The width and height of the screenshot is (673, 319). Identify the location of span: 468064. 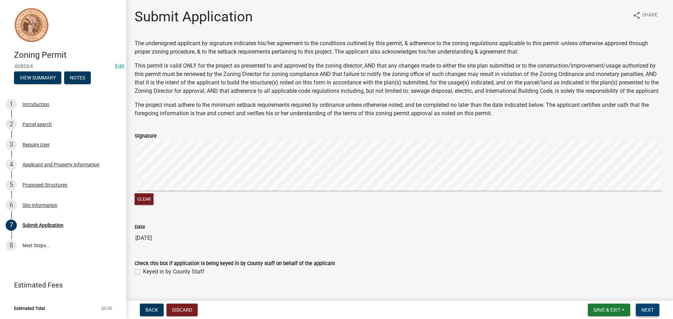
(63, 66).